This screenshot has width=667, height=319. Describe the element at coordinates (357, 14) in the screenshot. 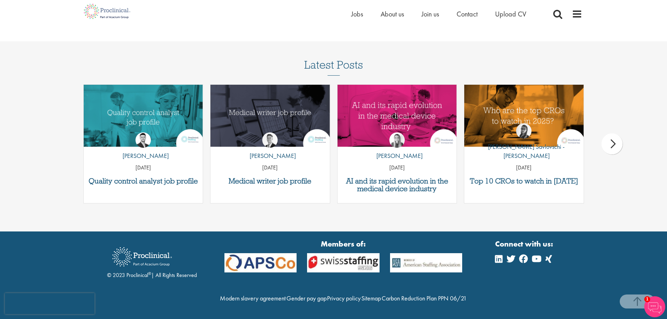

I see `a: Jobs` at that location.